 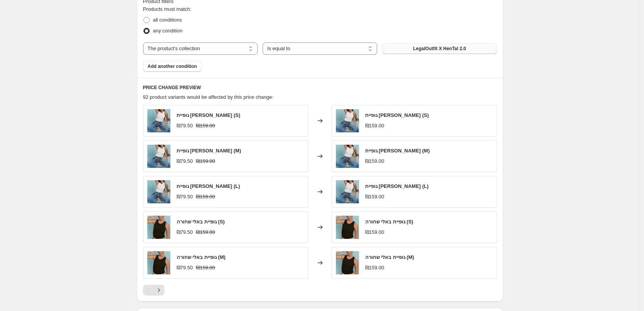 What do you see at coordinates (154, 290) in the screenshot?
I see `nav: Pagination` at bounding box center [154, 290].